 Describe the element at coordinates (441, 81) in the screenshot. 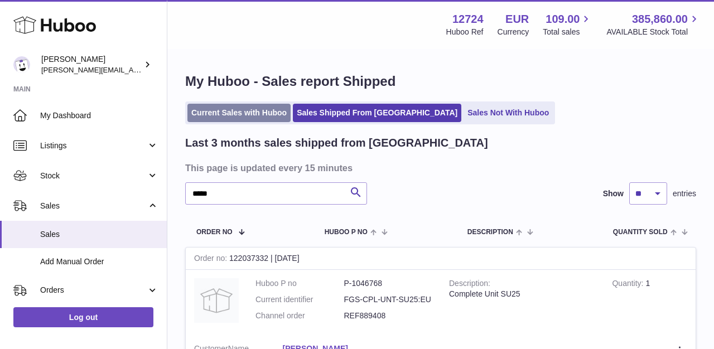

I see `h1: My Huboo - Sales report Shipped` at that location.